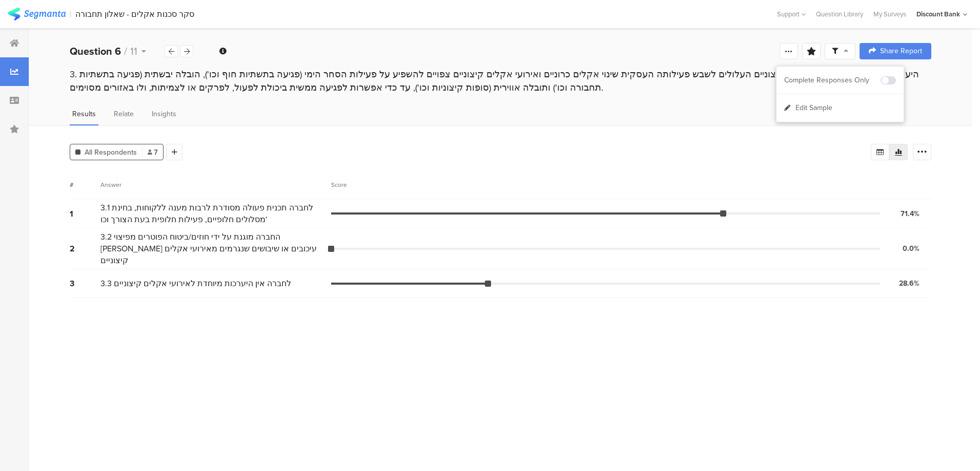 Image resolution: width=980 pixels, height=471 pixels. I want to click on div: 28.6%, so click(909, 283).